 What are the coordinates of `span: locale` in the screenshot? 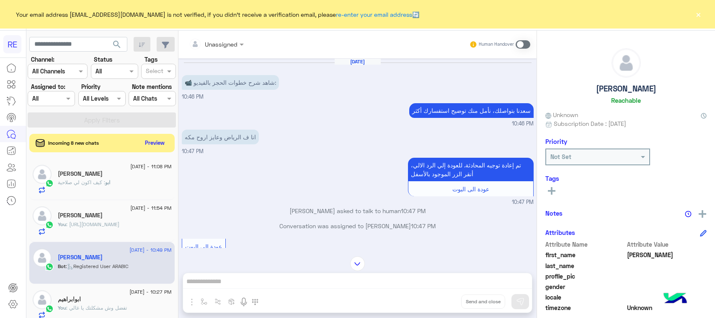 It's located at (585, 297).